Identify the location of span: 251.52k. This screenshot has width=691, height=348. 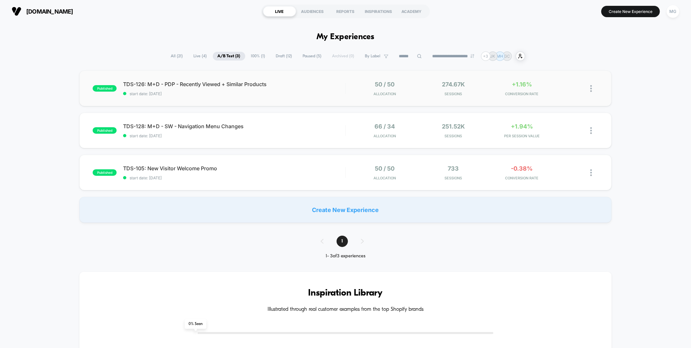
(453, 126).